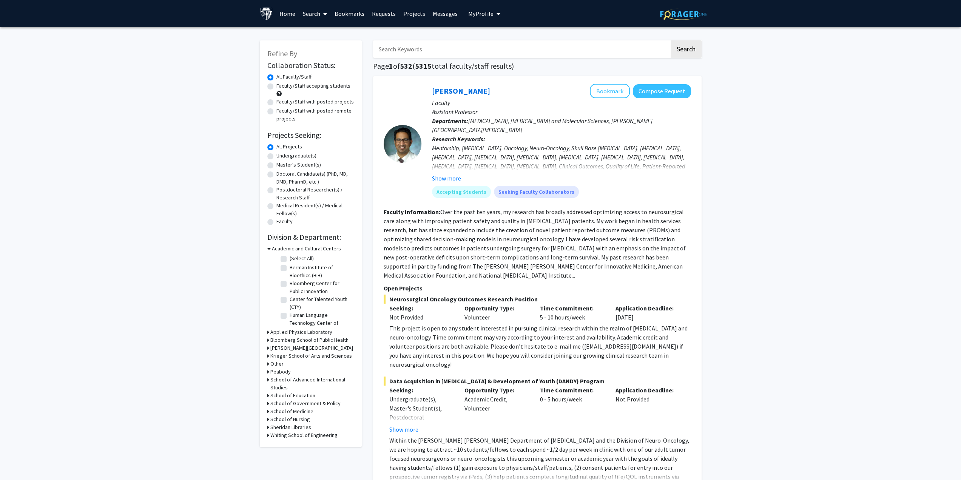  Describe the element at coordinates (537, 66) in the screenshot. I see `h1: Page of ( total faculty/staff results)` at that location.